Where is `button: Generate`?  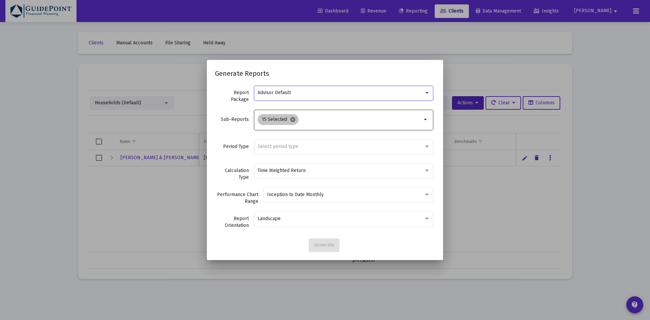
button: Generate is located at coordinates (324, 245).